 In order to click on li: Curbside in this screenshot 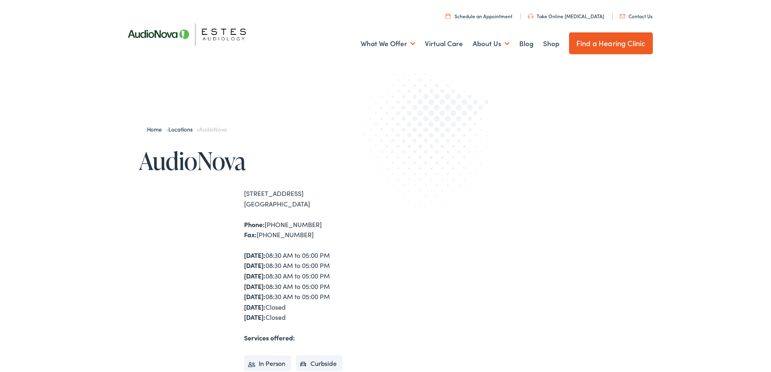, I will do `click(319, 363)`.